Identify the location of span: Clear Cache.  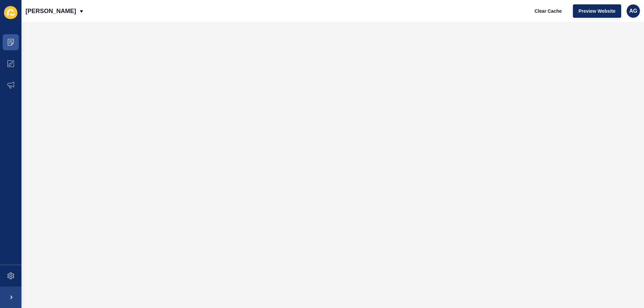
(548, 11).